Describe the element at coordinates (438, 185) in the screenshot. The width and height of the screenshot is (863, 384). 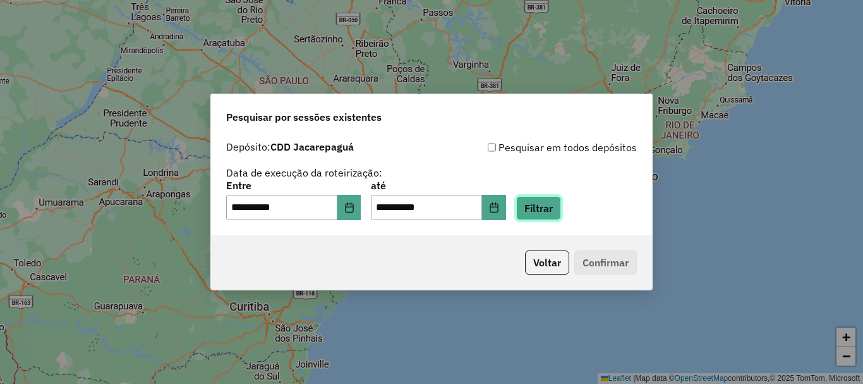
I see `label: até` at that location.